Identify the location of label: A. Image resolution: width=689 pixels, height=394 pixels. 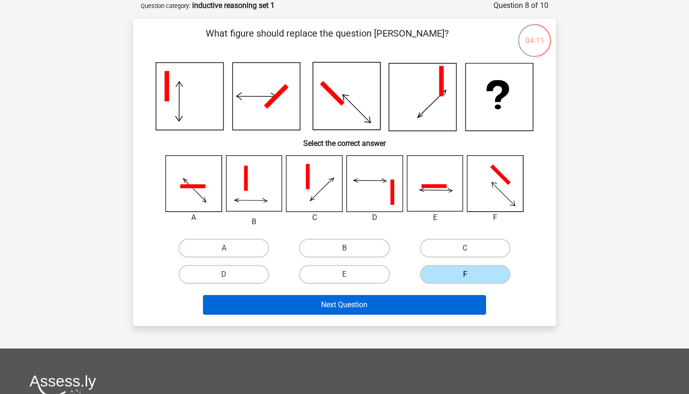
(224, 248).